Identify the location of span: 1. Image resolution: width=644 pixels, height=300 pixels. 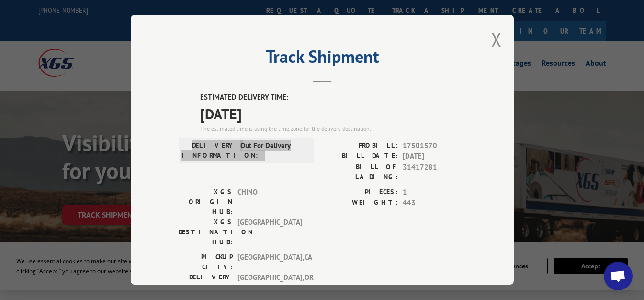
(434, 192).